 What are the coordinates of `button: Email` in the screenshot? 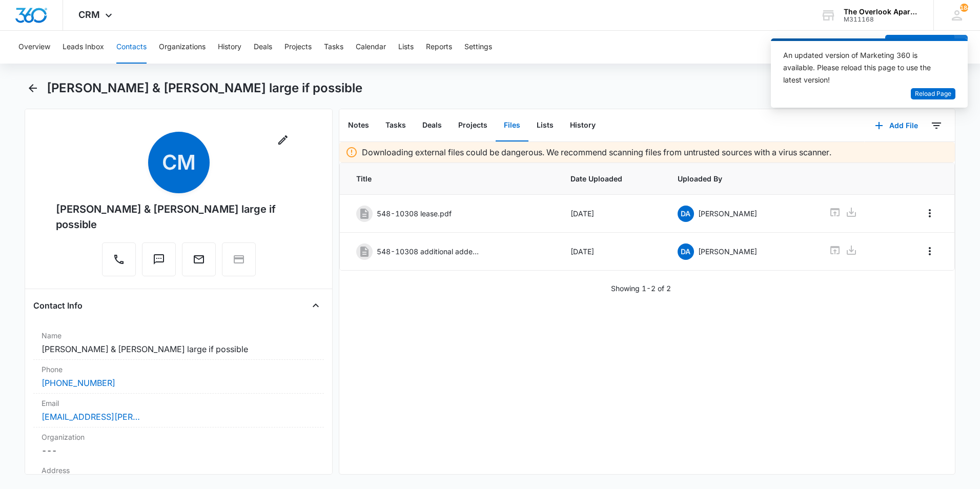 It's located at (199, 260).